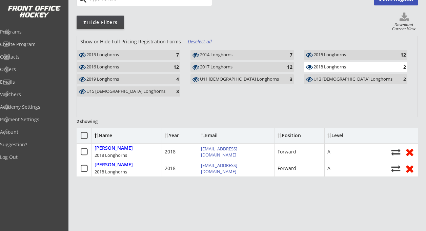 This screenshot has width=426, height=231. I want to click on div: 4, so click(172, 79).